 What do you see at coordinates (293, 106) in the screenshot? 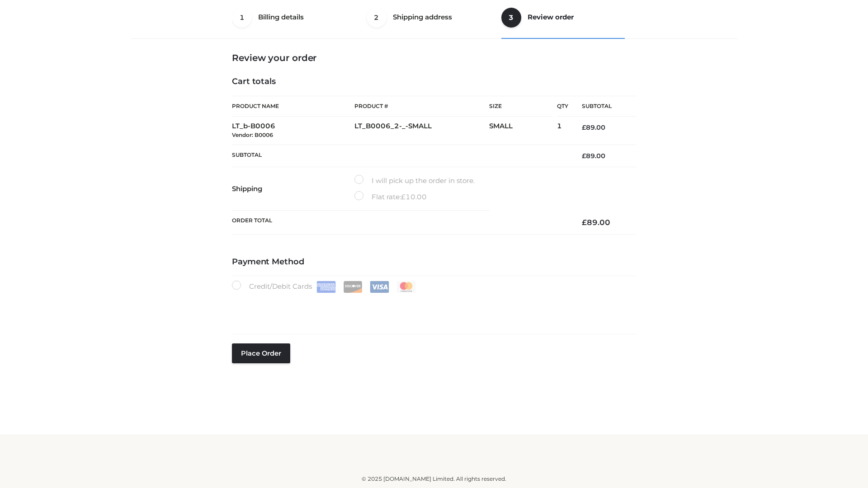
I see `th: Product Name` at bounding box center [293, 106].